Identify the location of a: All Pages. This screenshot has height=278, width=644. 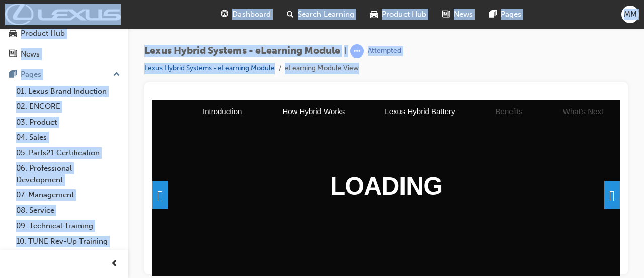
(68, 256).